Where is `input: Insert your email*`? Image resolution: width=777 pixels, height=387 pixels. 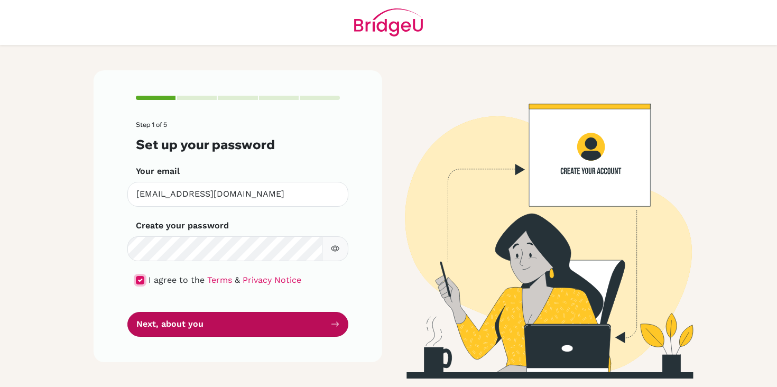 input: Insert your email* is located at coordinates (238, 194).